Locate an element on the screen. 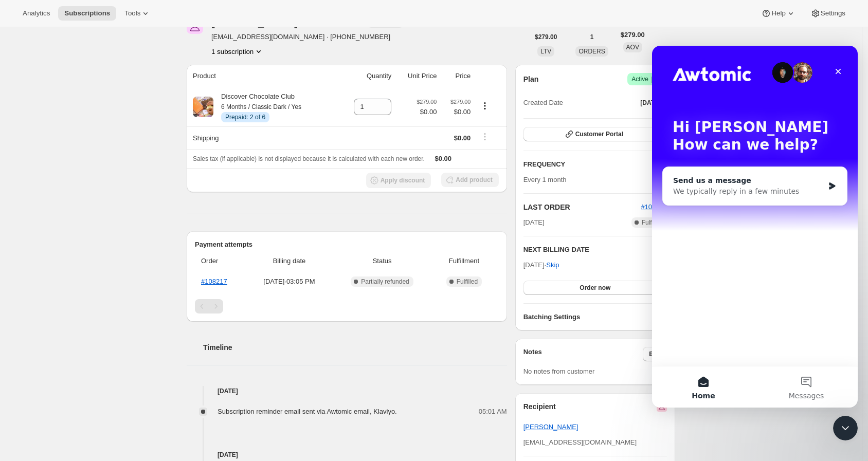 This screenshot has width=868, height=461. div: We typically reply in a few minutes is located at coordinates (96, 145).